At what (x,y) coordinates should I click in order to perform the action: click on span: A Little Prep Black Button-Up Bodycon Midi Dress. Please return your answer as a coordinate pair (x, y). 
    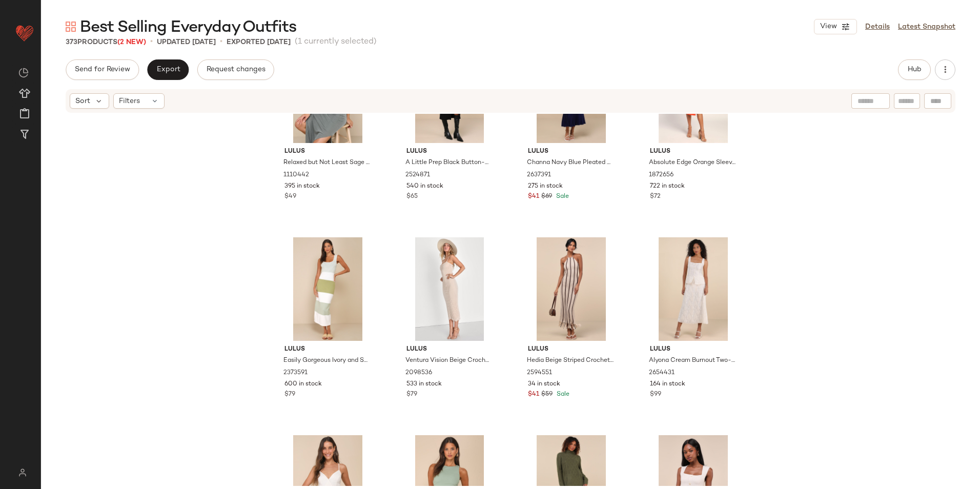
    Looking at the image, I should click on (449, 163).